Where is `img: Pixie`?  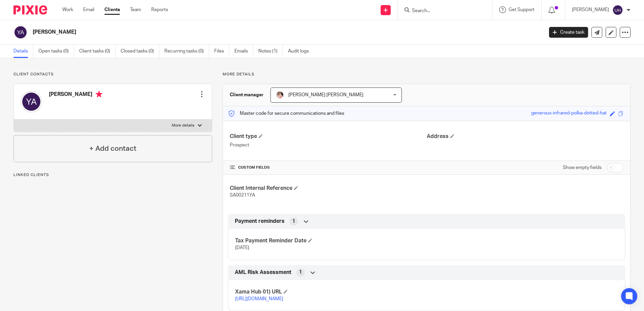
img: Pixie is located at coordinates (30, 10).